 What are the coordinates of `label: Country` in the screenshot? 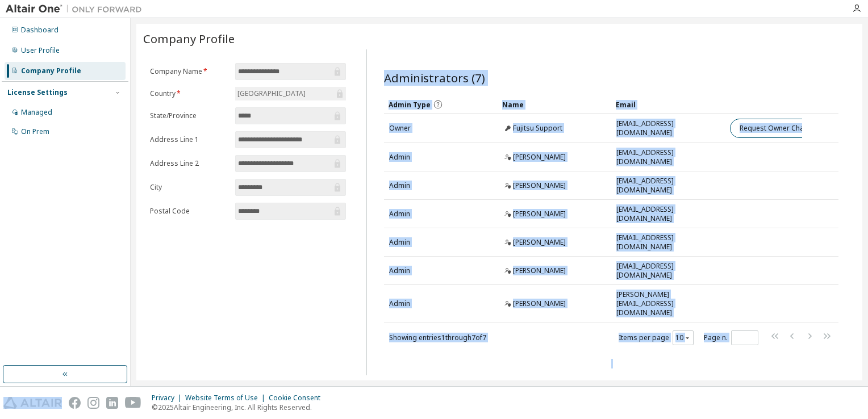 It's located at (189, 93).